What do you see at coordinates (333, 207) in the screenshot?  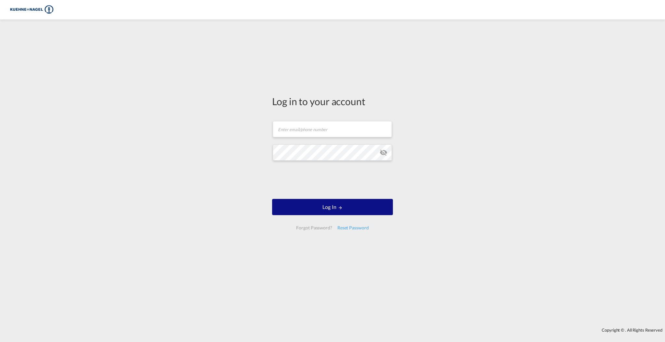 I see `button: LOGIN` at bounding box center [333, 207].